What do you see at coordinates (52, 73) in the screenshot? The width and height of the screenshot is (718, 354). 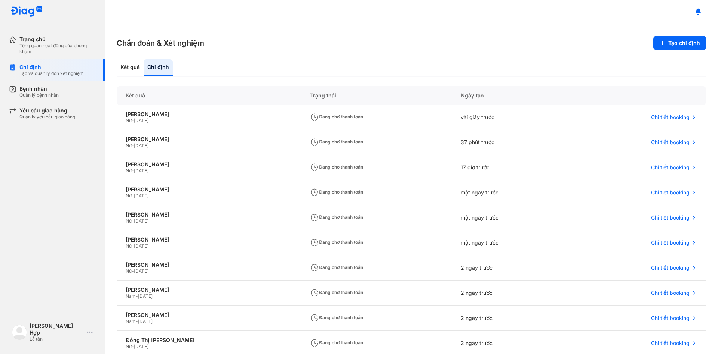 I see `div: Tạo và quản lý đơn xét nghiệm` at bounding box center [52, 73].